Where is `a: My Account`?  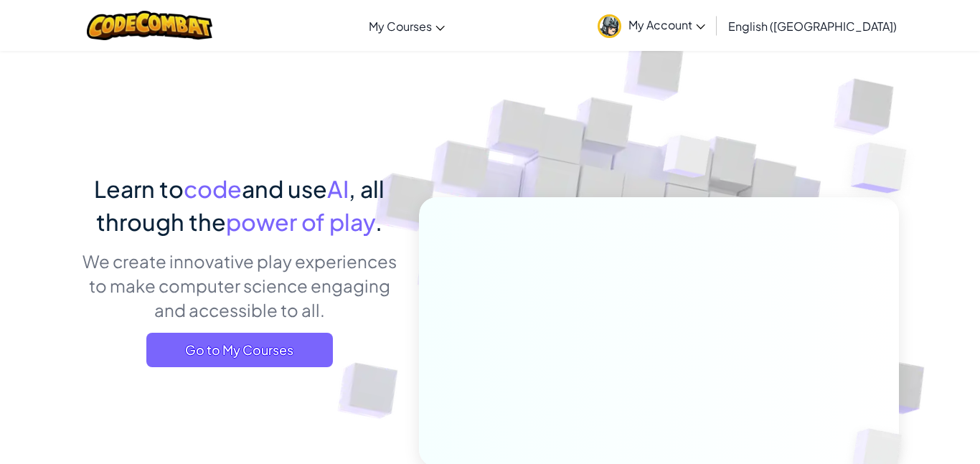 a: My Account is located at coordinates (651, 25).